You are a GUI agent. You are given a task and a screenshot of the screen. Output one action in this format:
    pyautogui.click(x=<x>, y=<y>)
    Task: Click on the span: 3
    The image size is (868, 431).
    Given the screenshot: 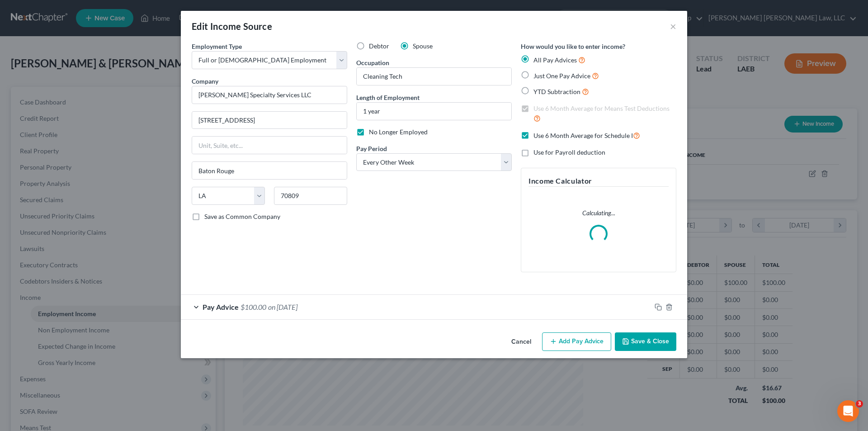 What is the action you would take?
    pyautogui.click(x=860, y=404)
    